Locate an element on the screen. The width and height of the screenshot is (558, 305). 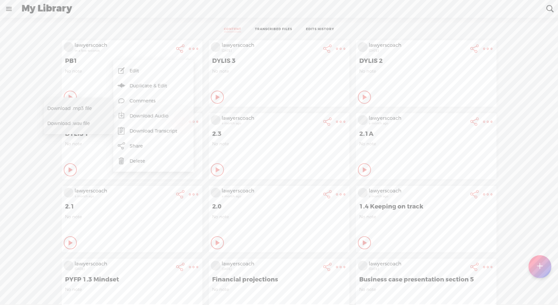
a: Delete is located at coordinates (153, 161).